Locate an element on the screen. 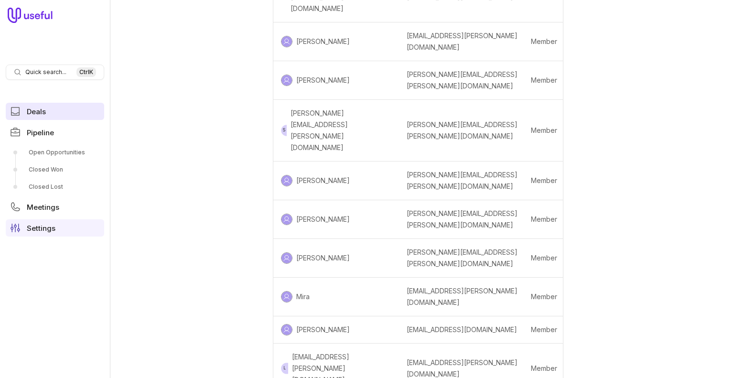 The image size is (734, 378). span: Quick search... is located at coordinates (46, 72).